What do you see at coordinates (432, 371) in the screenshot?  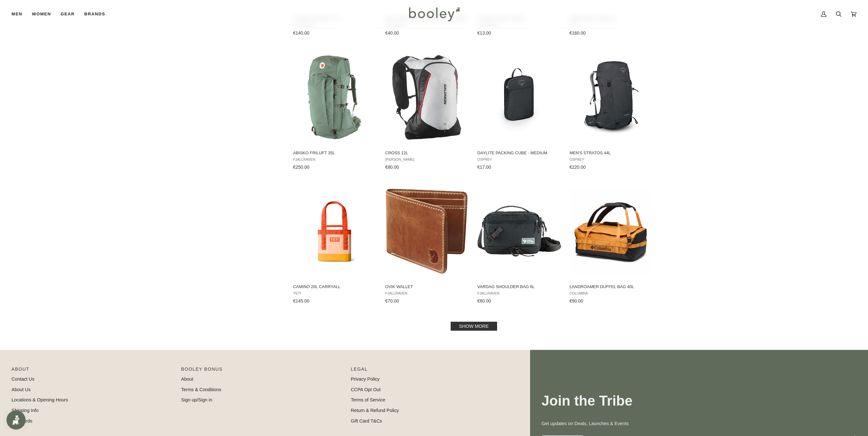 I see `p: Pipeline_Footer Sub` at bounding box center [432, 371].